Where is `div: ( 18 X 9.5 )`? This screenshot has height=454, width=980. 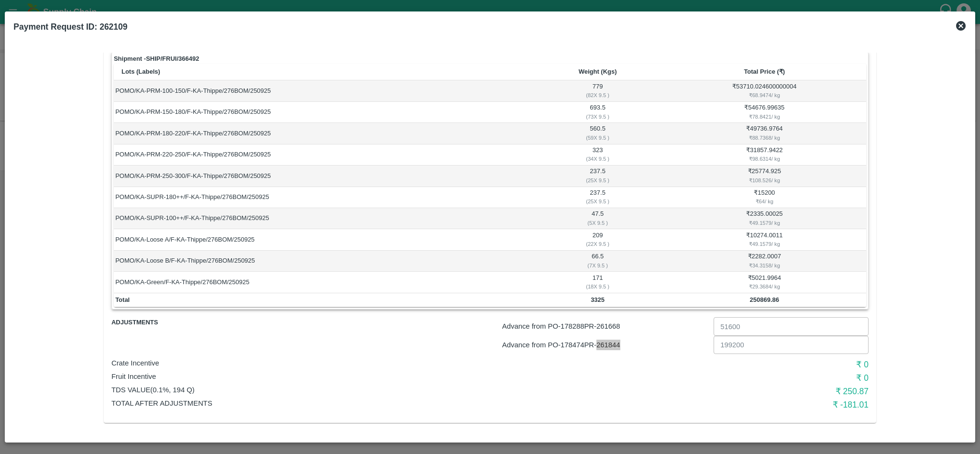
div: ( 18 X 9.5 ) is located at coordinates (598, 287).